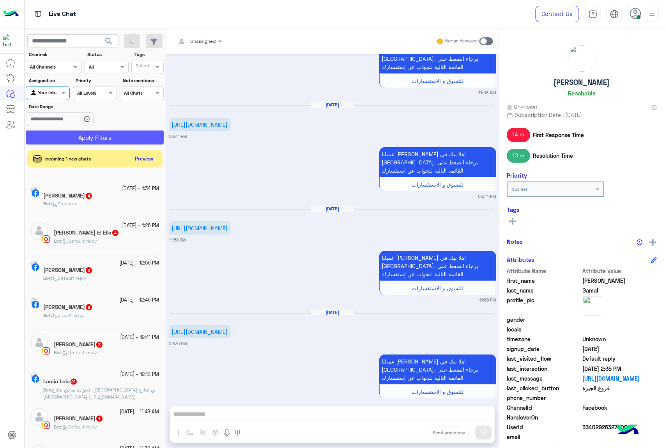 This screenshot has height=448, width=665. I want to click on span: last_name, so click(544, 290).